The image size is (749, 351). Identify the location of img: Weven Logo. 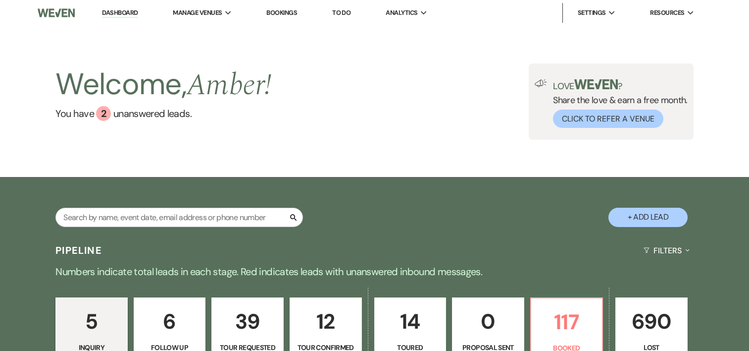
(56, 13).